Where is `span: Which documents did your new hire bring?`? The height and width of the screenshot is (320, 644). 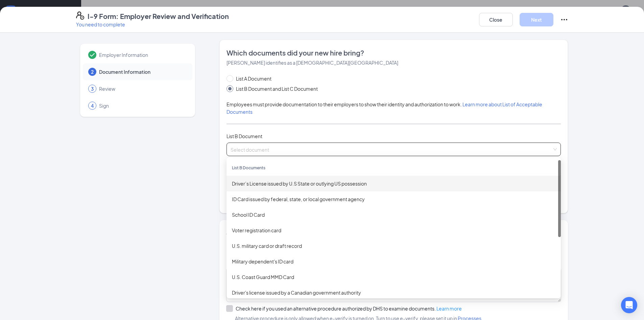 span: Which documents did your new hire bring? is located at coordinates (394, 53).